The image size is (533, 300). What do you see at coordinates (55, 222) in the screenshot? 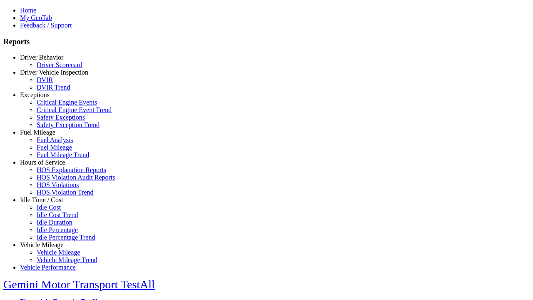
I see `a: Idle Duration` at bounding box center [55, 222].